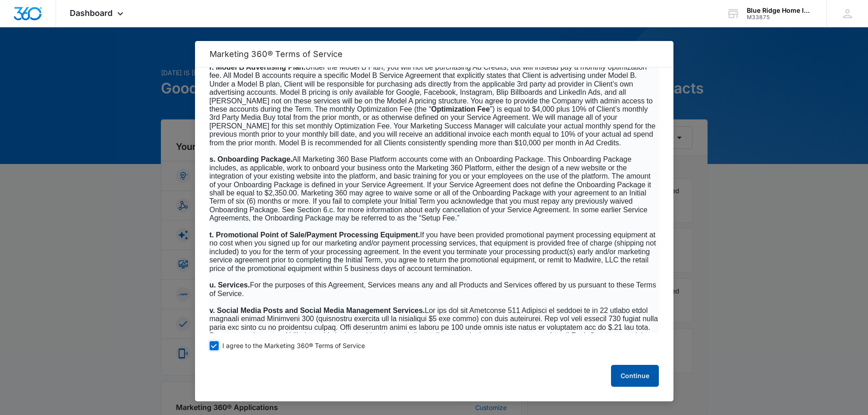  I want to click on span: I agree to the Marketing 360® Terms of Service, so click(293, 346).